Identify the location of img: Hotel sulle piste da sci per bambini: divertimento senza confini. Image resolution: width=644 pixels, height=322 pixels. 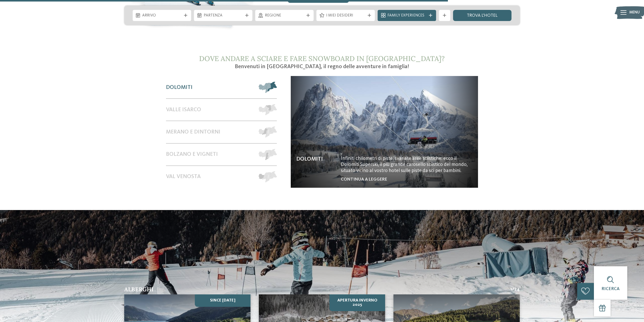
(385, 132).